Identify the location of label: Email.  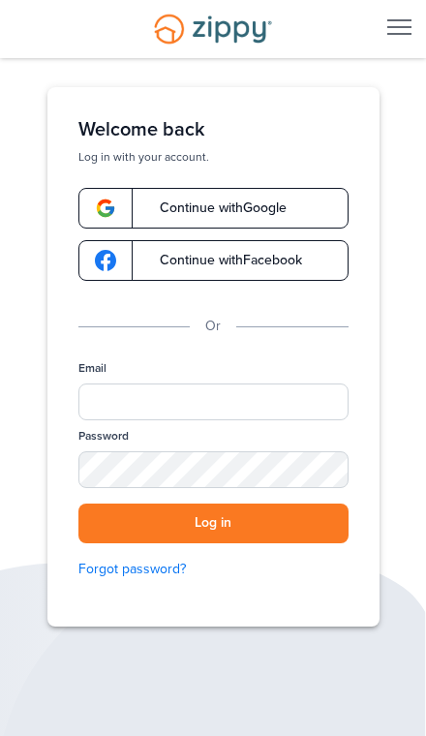
(92, 368).